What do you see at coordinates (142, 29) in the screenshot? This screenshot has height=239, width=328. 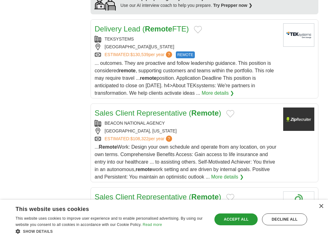 I see `a: Delivery Lead (RemoteFTE)` at bounding box center [142, 29].